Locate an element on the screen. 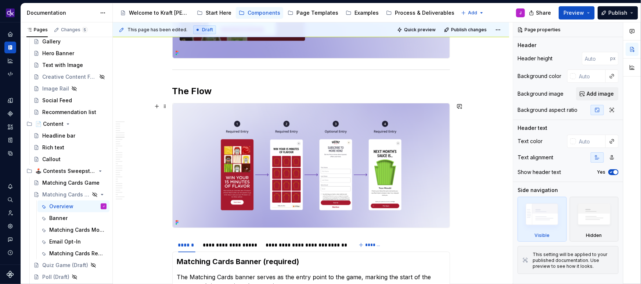 The width and height of the screenshot is (641, 284). a: Email Opt-In is located at coordinates (73, 241).